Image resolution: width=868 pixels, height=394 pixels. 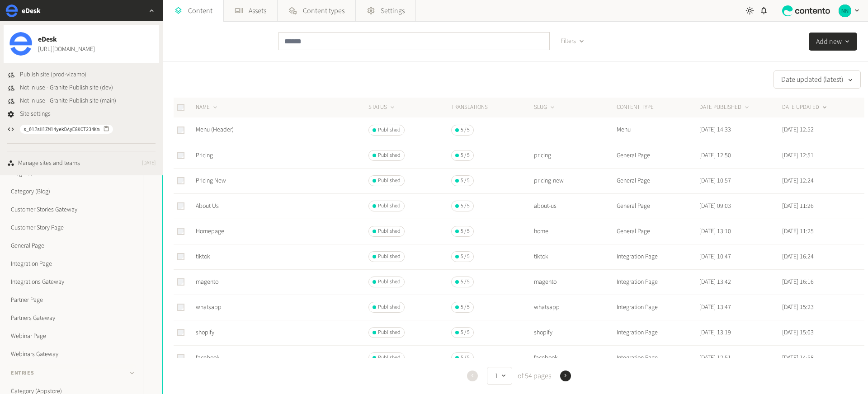 What do you see at coordinates (544, 107) in the screenshot?
I see `button: SLUG` at bounding box center [544, 107].